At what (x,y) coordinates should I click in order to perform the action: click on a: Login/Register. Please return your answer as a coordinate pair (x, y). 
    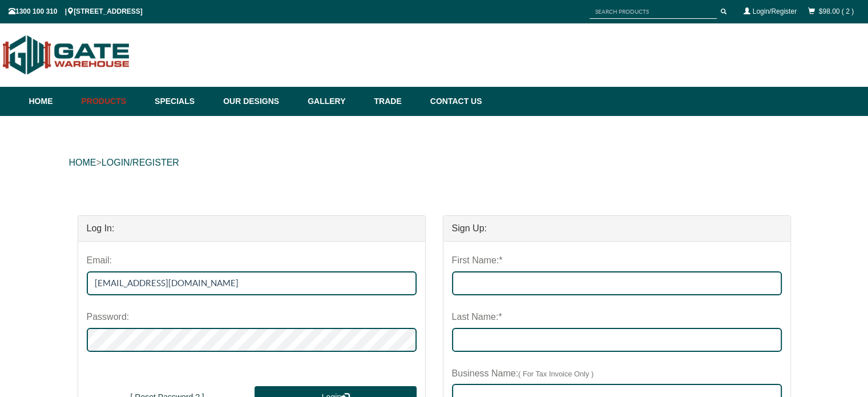
    Looking at the image, I should click on (774, 11).